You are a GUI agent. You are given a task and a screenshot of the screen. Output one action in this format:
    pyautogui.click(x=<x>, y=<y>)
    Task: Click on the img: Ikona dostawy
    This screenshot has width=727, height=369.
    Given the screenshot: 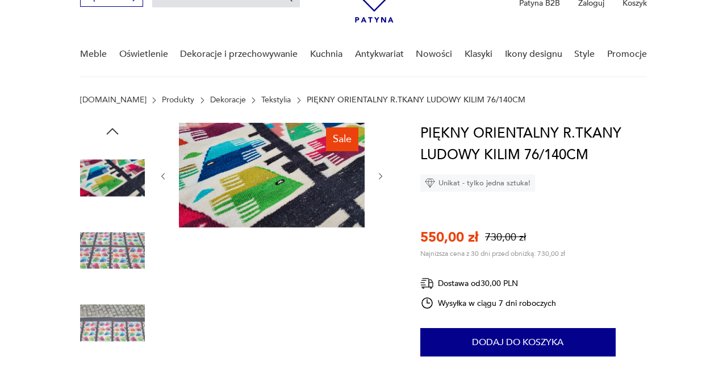 What is the action you would take?
    pyautogui.click(x=427, y=283)
    